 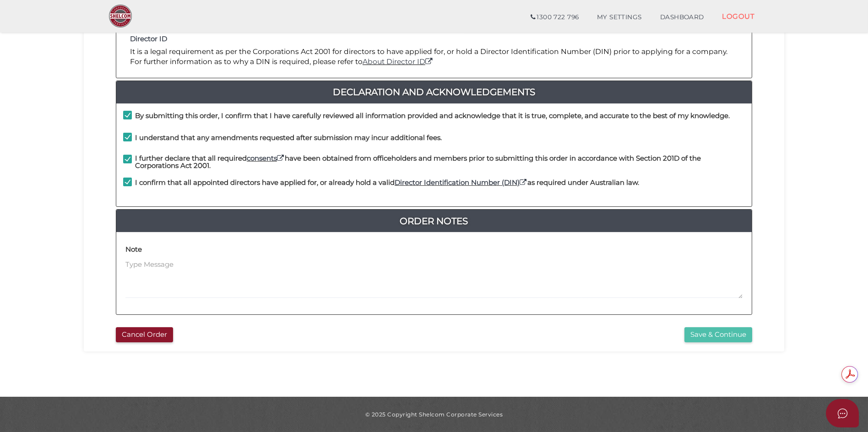 I want to click on button: Save & Continue, so click(x=718, y=334).